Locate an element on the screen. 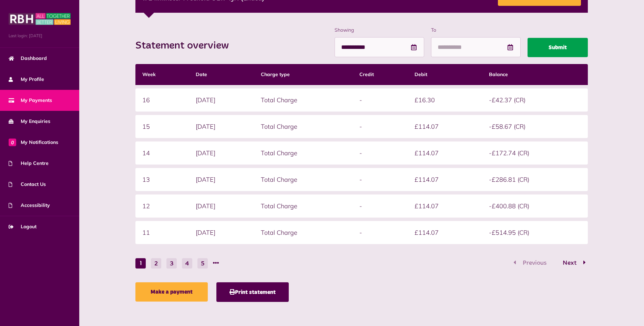 This screenshot has width=644, height=326. td: -£42.37 (CR) is located at coordinates (535, 100).